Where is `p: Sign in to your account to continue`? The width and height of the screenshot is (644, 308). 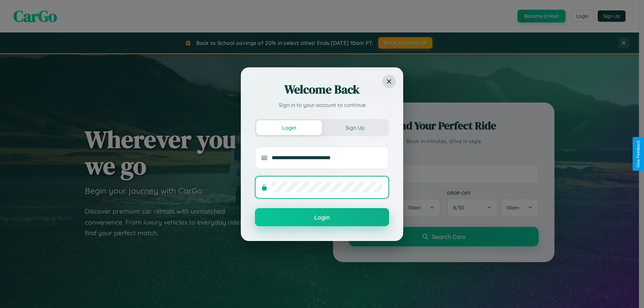
p: Sign in to your account to continue is located at coordinates (322, 105).